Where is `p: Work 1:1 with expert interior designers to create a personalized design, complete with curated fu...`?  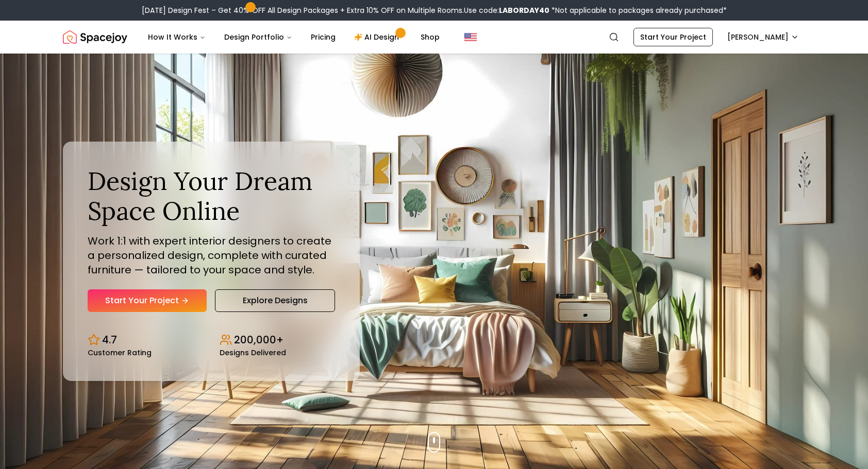 p: Work 1:1 with expert interior designers to create a personalized design, complete with curated fu... is located at coordinates (211, 256).